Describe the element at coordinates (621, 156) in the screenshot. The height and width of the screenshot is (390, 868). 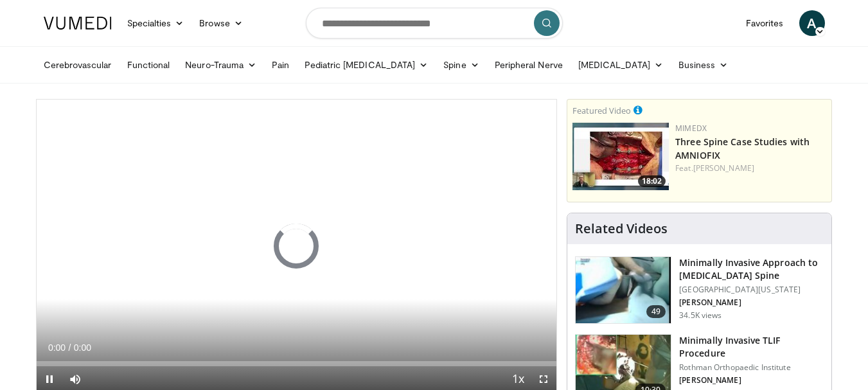
I see `a: 18:02` at that location.